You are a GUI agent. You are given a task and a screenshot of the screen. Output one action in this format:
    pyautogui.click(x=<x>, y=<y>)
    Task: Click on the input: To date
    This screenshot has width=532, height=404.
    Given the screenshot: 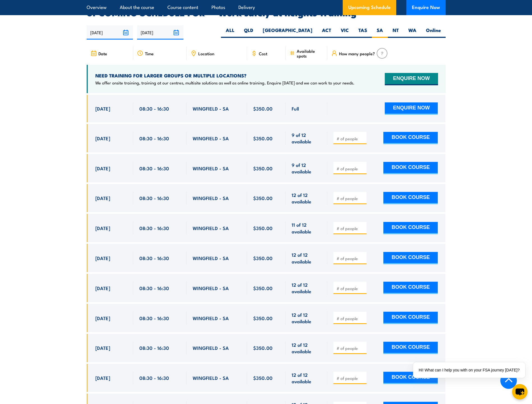 What is the action you would take?
    pyautogui.click(x=160, y=32)
    